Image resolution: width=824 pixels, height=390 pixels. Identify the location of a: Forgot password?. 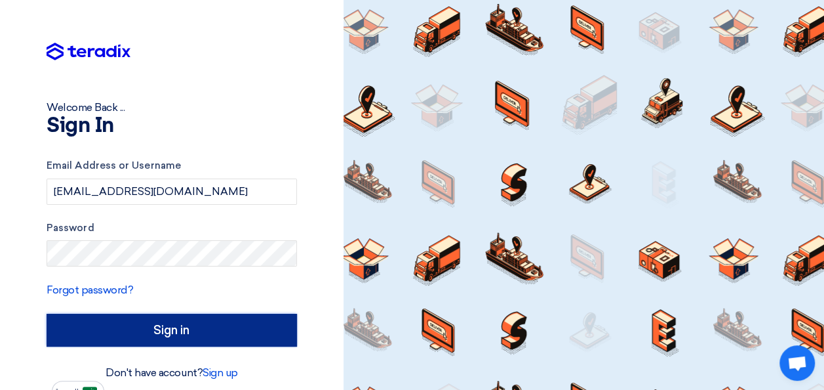
(90, 289).